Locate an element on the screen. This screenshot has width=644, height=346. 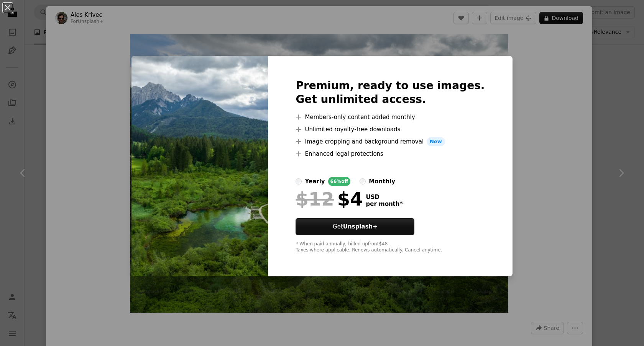
div: monthly is located at coordinates (382, 182).